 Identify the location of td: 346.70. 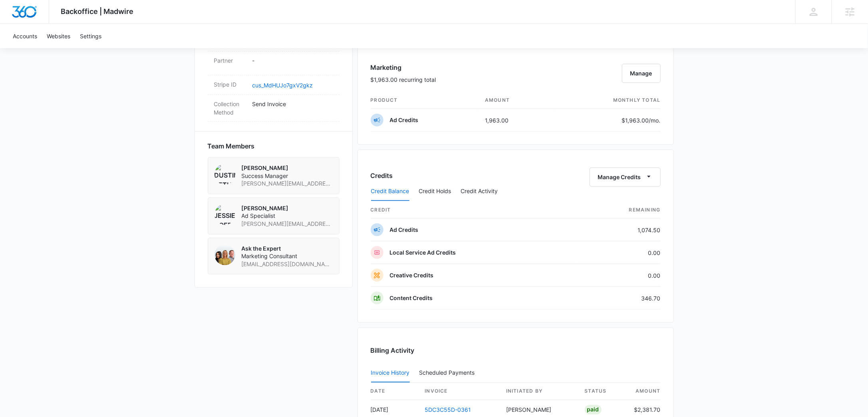
(618, 298).